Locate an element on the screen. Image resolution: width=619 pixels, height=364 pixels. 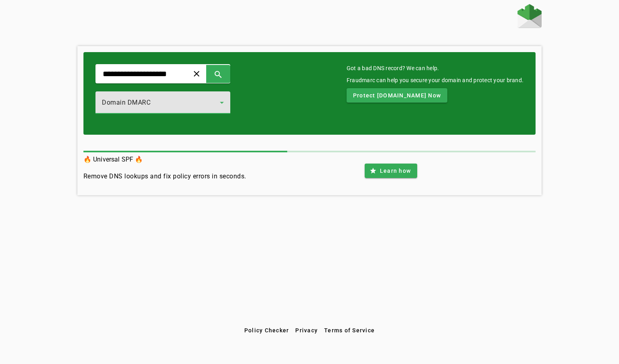
mat-card-title: Got a bad DNS record? We can help. is located at coordinates (435, 68).